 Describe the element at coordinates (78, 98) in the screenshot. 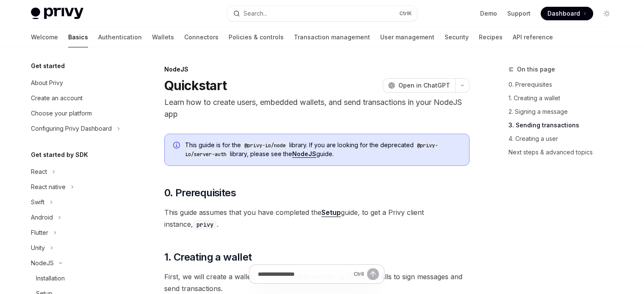

I see `a: Create an account` at that location.